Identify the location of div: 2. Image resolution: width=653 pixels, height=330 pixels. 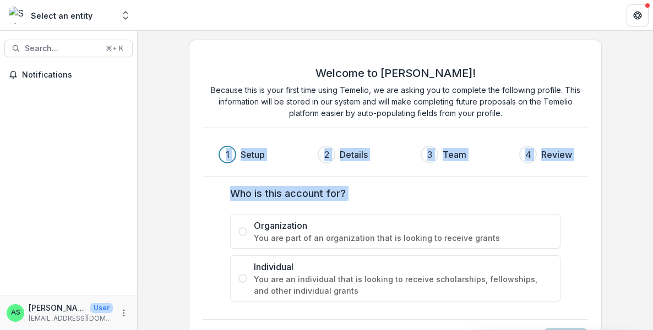
(326, 155).